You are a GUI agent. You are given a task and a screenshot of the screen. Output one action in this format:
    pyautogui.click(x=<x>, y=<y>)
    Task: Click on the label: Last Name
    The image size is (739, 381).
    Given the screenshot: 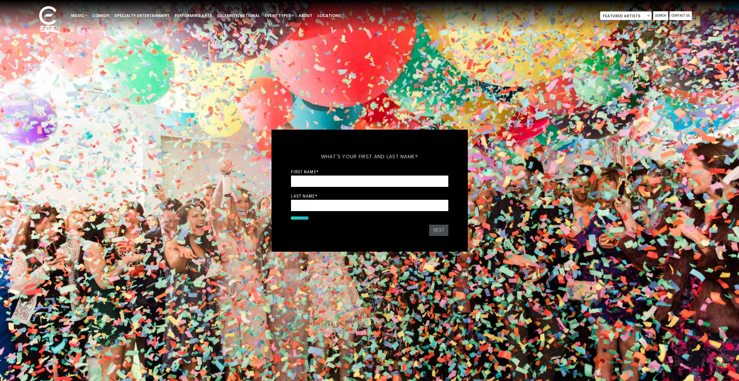 What is the action you would take?
    pyautogui.click(x=304, y=196)
    